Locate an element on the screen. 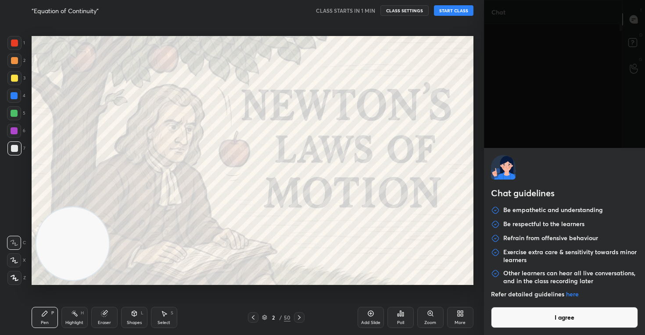  div: C is located at coordinates (16, 243).